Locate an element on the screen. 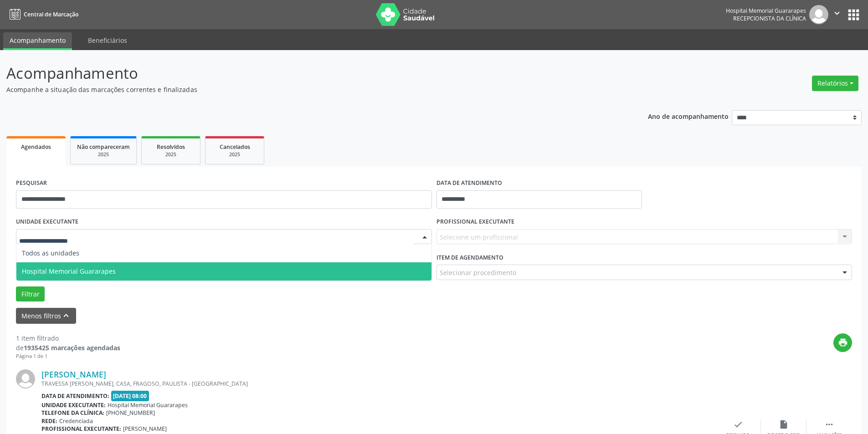 The height and width of the screenshot is (434, 868). label: Item de agendamento is located at coordinates (470, 257).